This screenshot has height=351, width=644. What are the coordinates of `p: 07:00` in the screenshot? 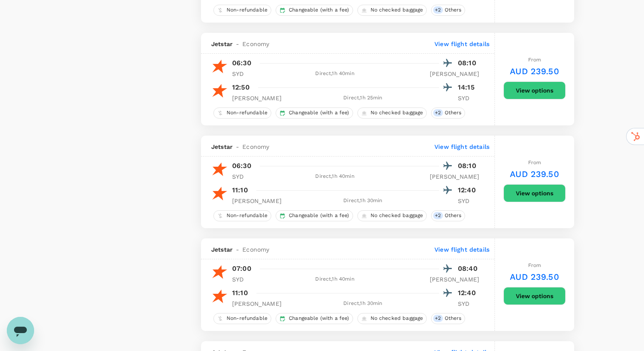 It's located at (241, 269).